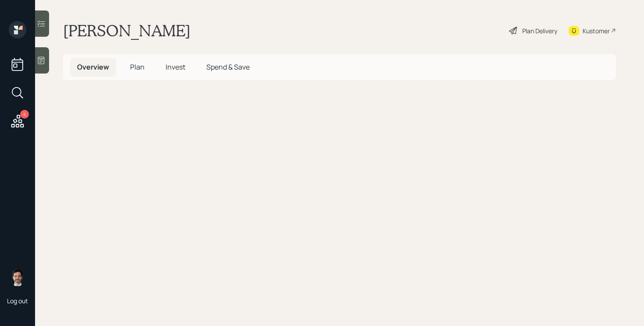 The height and width of the screenshot is (326, 644). What do you see at coordinates (540, 31) in the screenshot?
I see `div: Plan Delivery` at bounding box center [540, 31].